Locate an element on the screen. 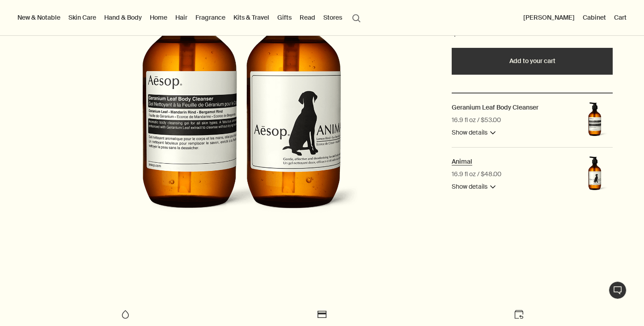  div: 16.9 fl oz / $48.00 is located at coordinates (476, 175).